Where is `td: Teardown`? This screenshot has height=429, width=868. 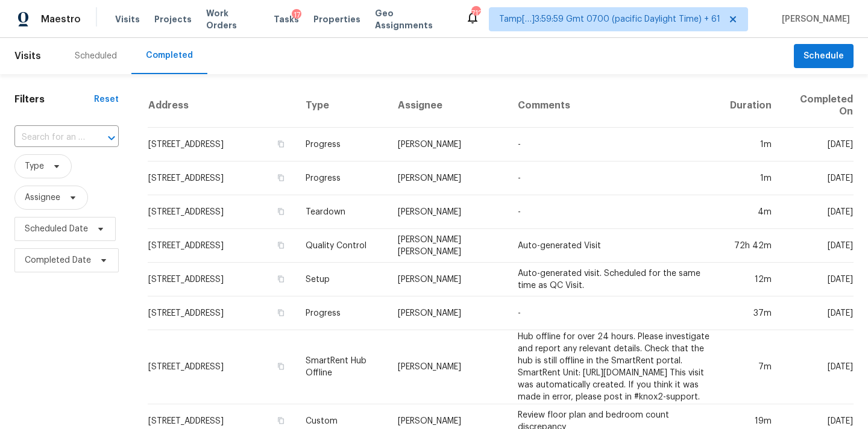 td: Teardown is located at coordinates (342, 212).